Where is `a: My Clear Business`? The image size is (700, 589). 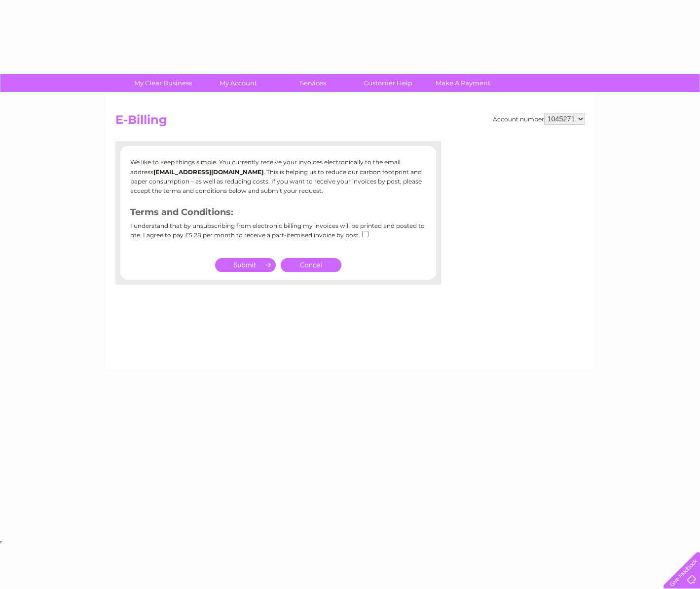 a: My Clear Business is located at coordinates (163, 83).